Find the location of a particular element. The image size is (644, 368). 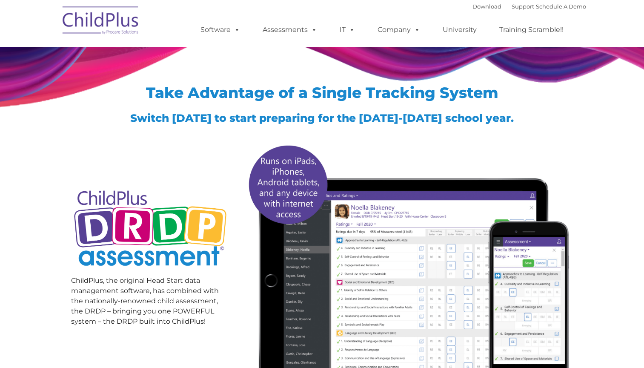

a: Download is located at coordinates (487, 6).